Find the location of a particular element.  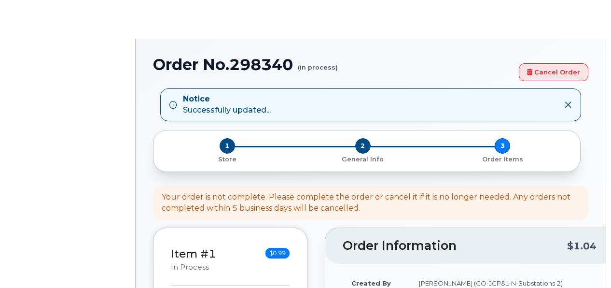

span: 1 is located at coordinates (227, 146).